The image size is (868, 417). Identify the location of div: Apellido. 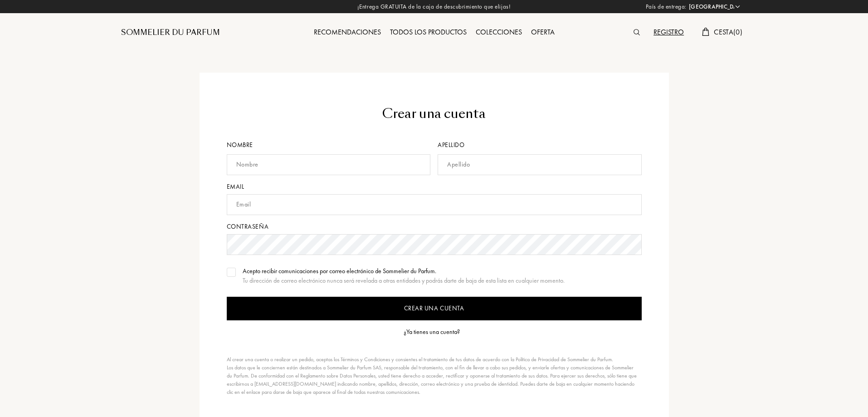
(540, 145).